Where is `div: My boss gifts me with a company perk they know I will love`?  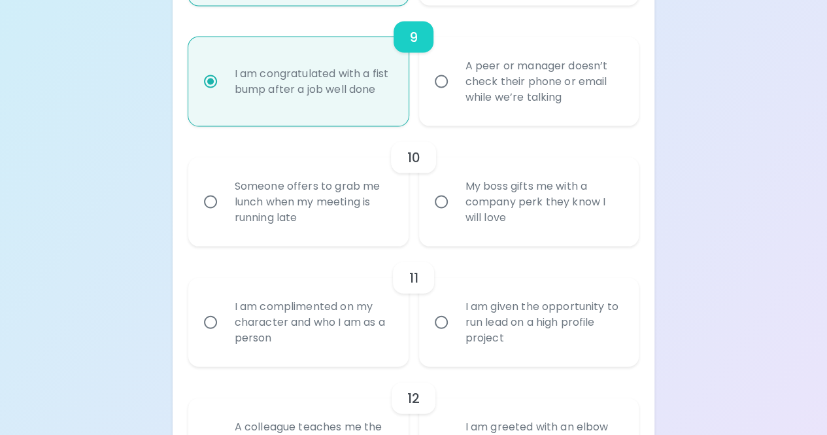
div: My boss gifts me with a company perk they know I will love is located at coordinates (543, 202).